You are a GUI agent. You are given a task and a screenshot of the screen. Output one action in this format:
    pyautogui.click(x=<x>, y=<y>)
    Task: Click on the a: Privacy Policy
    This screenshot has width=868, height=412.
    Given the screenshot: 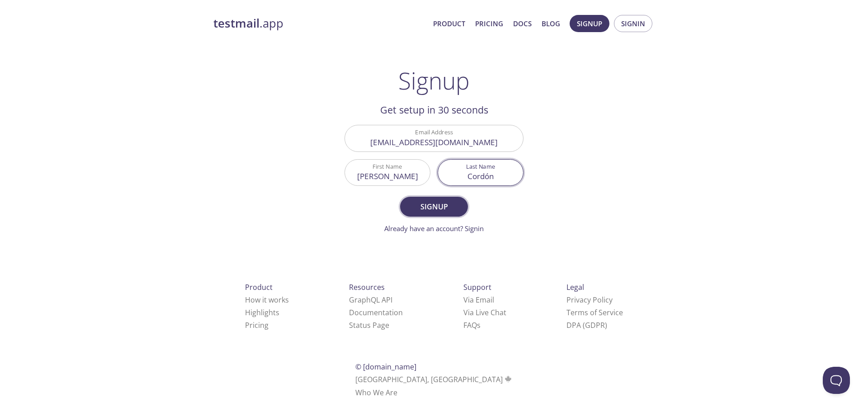 What is the action you would take?
    pyautogui.click(x=590, y=299)
    